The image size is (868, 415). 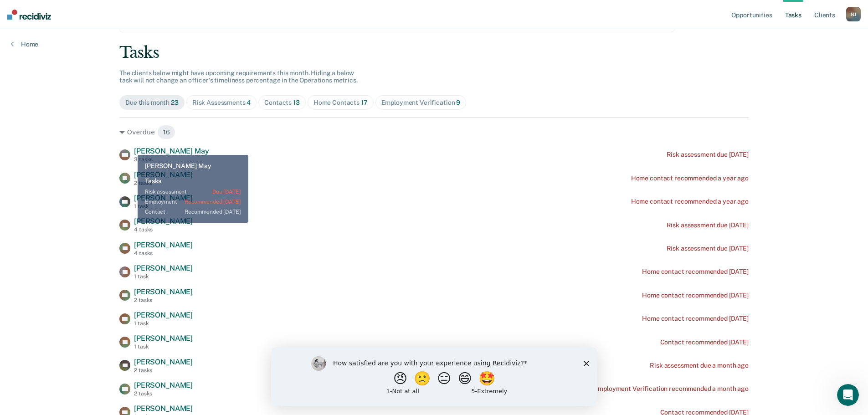 What do you see at coordinates (853, 14) in the screenshot?
I see `button: NJ` at bounding box center [853, 14].